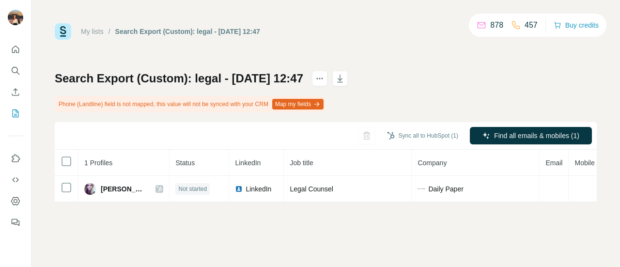 This screenshot has width=620, height=267. Describe the element at coordinates (16, 158) in the screenshot. I see `button: Use Surfe on LinkedIn` at that location.